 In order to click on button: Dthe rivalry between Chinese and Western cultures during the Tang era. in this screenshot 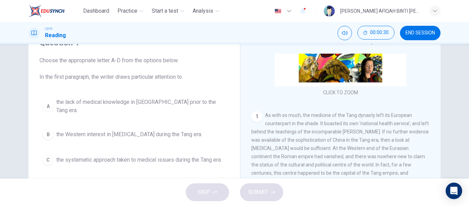, I will do `click(134, 185)`.